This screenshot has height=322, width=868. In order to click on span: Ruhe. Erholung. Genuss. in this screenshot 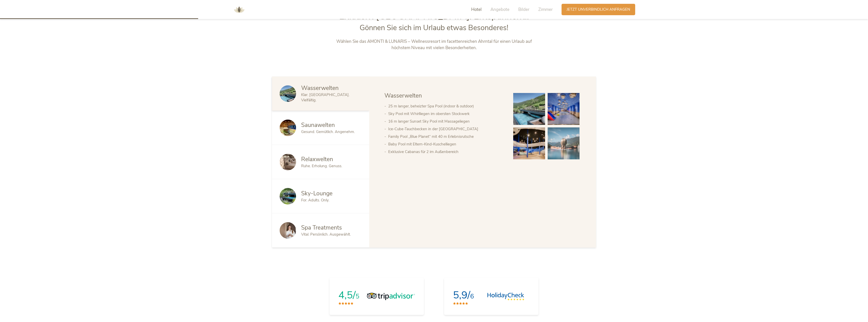, I will do `click(322, 166)`.